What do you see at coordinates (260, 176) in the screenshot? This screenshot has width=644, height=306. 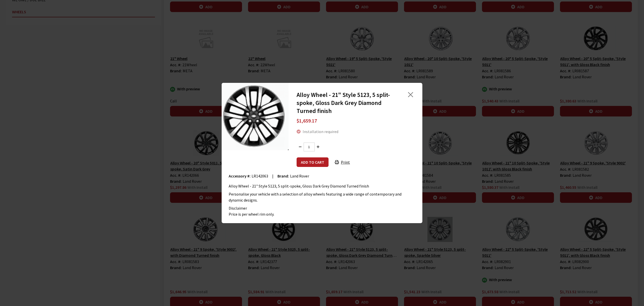 I see `span: LR142063` at bounding box center [260, 176].